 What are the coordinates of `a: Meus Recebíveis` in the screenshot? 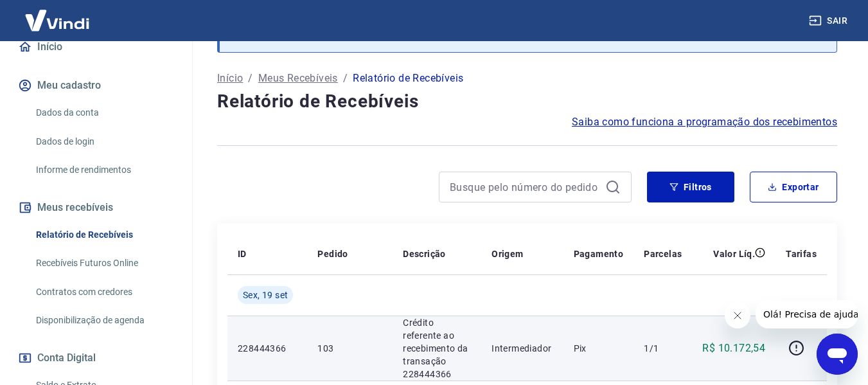 It's located at (298, 78).